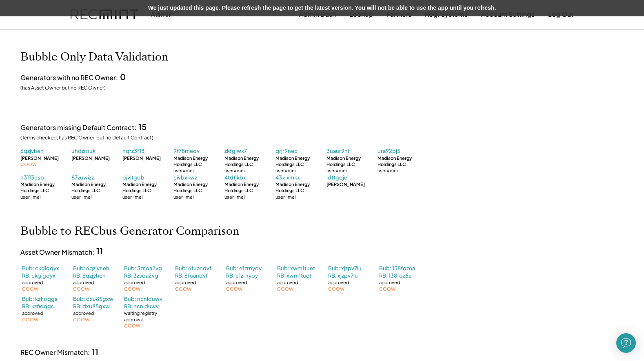 This screenshot has width=644, height=361. I want to click on a: RB: kzfioqgs, so click(38, 306).